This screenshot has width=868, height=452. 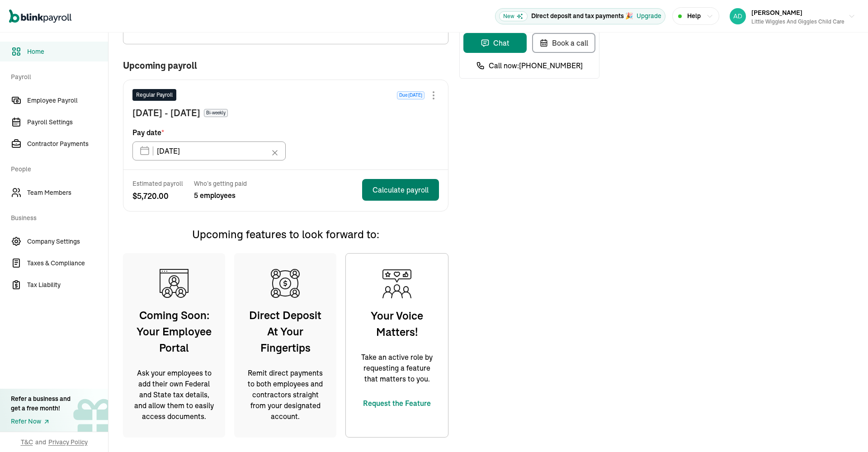 I want to click on span: Taxes & Compliance, so click(x=68, y=263).